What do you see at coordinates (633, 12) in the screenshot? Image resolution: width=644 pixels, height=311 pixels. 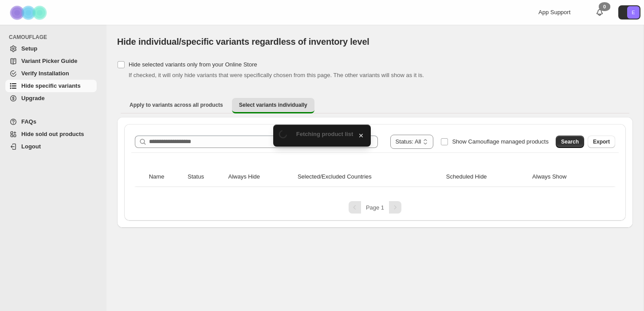 I see `span: Avatar with initials E` at bounding box center [633, 12].